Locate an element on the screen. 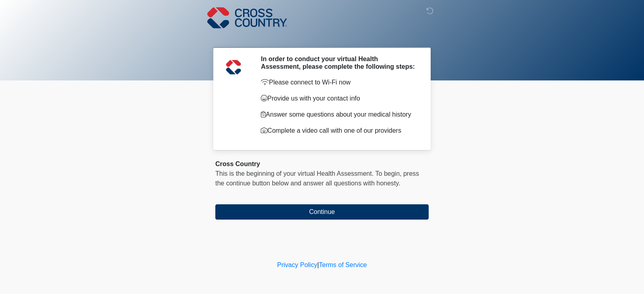  p: Please connect to Wi-Fi now is located at coordinates (338, 83).